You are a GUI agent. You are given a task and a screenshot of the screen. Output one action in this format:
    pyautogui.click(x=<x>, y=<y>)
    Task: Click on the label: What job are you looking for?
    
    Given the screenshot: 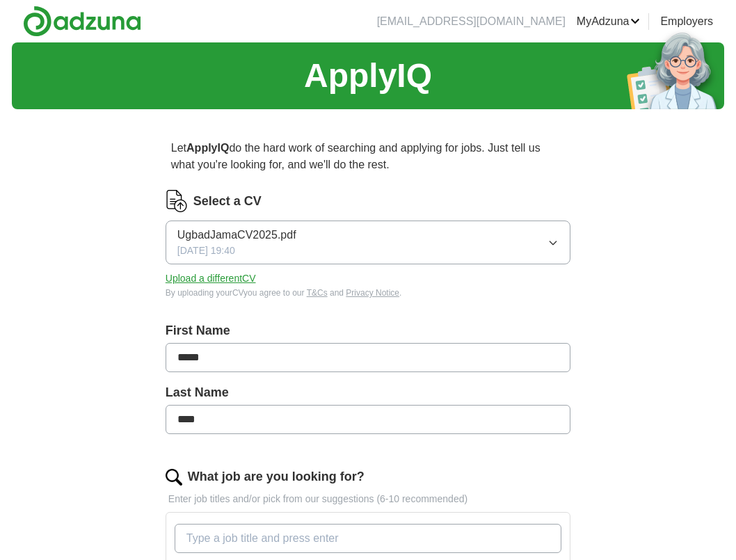 What is the action you would take?
    pyautogui.click(x=276, y=476)
    